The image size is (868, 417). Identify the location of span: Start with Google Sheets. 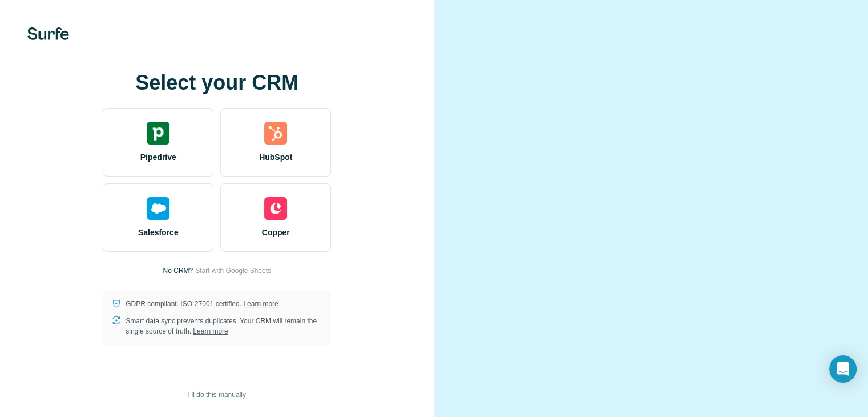
(233, 271).